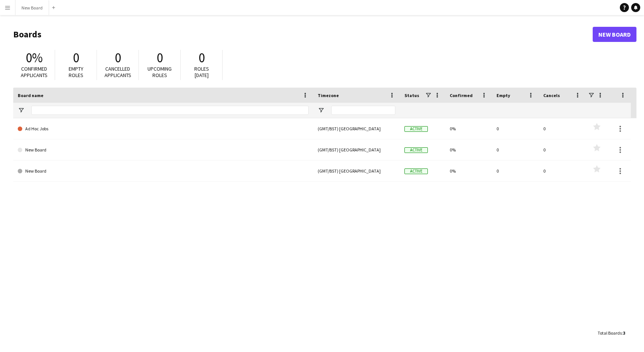  I want to click on span: Board name, so click(31, 95).